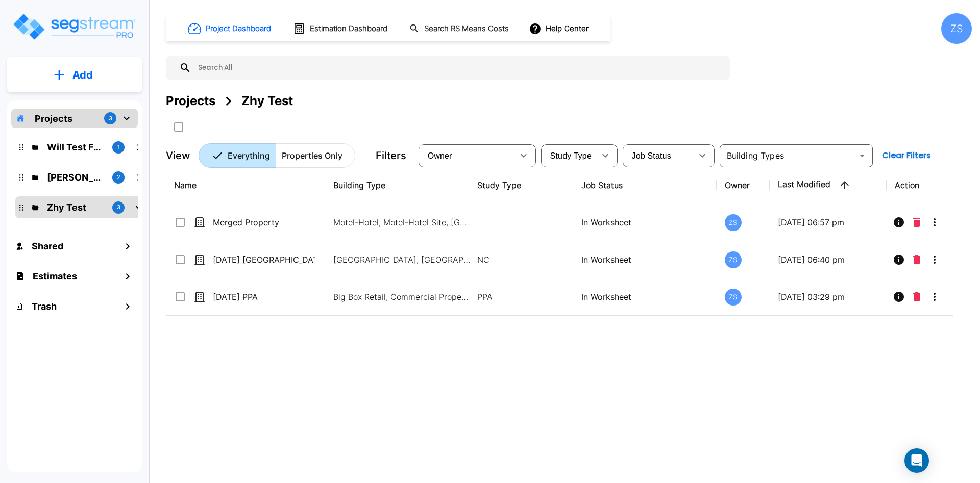  Describe the element at coordinates (391, 155) in the screenshot. I see `p: Filters` at that location.